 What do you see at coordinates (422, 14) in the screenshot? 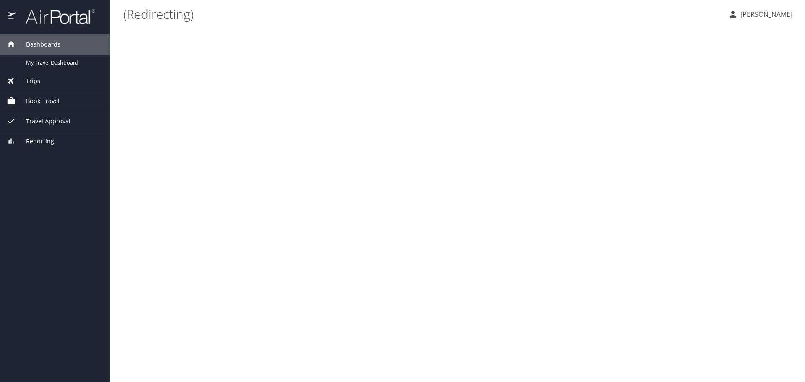
I see `h1: (Redirecting)` at bounding box center [422, 14].